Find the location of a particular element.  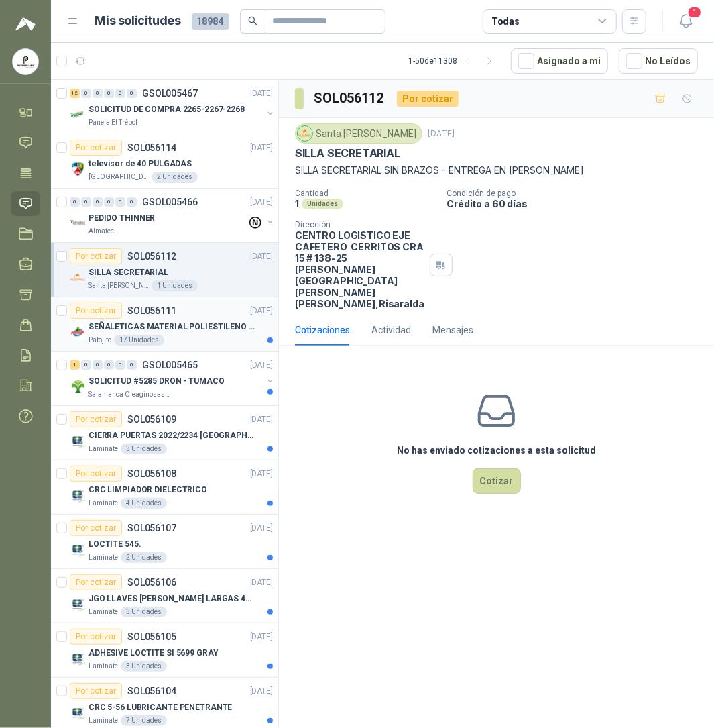

p: Cantidad is located at coordinates (365, 193).